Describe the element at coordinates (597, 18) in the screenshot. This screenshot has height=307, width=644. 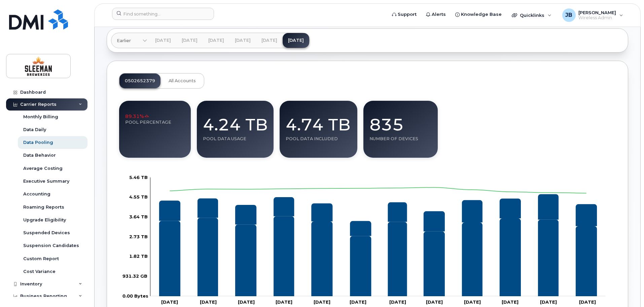
I see `span: Wireless Admin` at that location.